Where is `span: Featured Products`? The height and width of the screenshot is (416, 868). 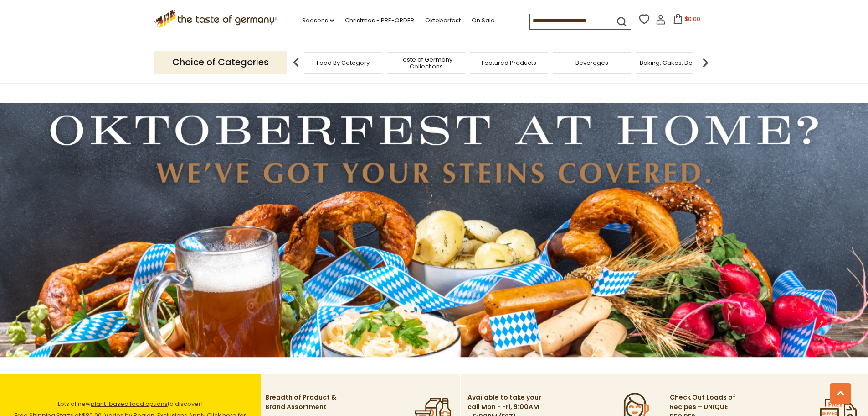 span: Featured Products is located at coordinates (509, 62).